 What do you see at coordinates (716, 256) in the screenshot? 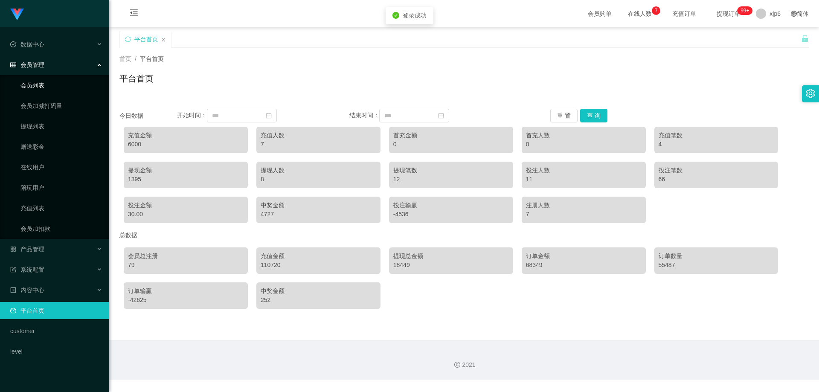
I see `div: 订单数量` at bounding box center [716, 256].